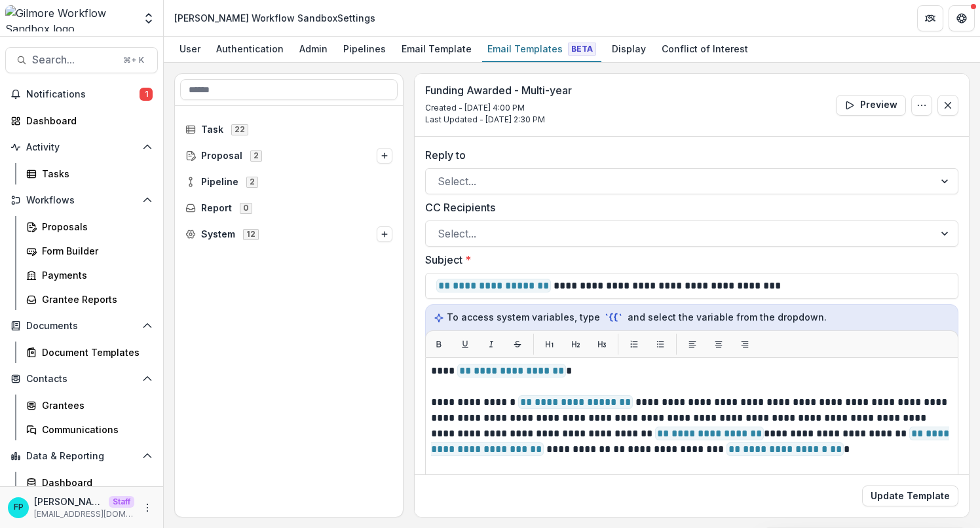  Describe the element at coordinates (289, 182) in the screenshot. I see `div: Pipeline2` at that location.